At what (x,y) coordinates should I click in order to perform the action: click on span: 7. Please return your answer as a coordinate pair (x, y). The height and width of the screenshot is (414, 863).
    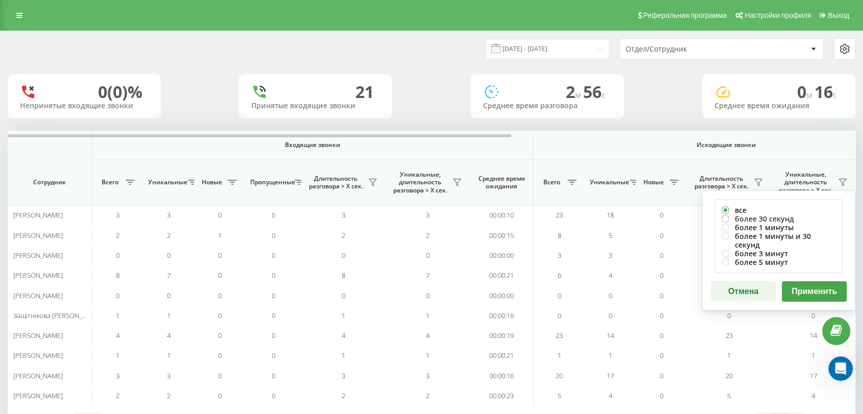
    Looking at the image, I should click on (168, 275).